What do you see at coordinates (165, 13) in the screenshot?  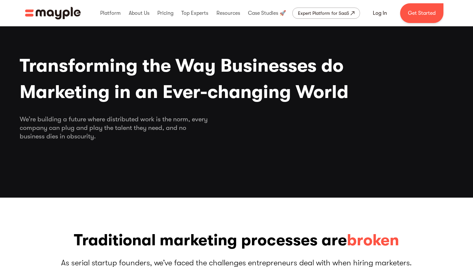 I see `div: Pricing` at bounding box center [165, 13].